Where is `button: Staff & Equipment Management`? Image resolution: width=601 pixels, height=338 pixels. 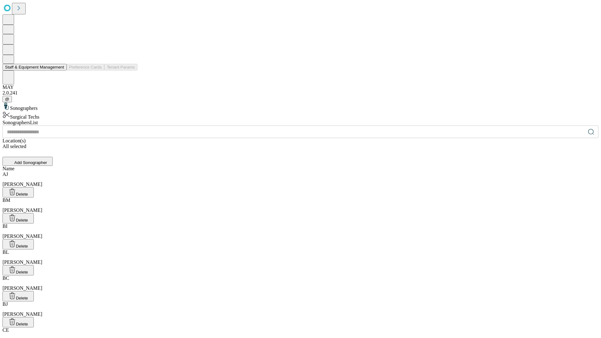 button: Staff & Equipment Management is located at coordinates (34, 67).